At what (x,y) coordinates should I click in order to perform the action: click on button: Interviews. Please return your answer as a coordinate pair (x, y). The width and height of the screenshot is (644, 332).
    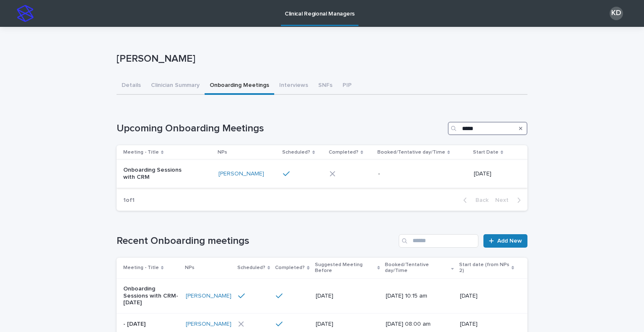
    Looking at the image, I should click on (294, 86).